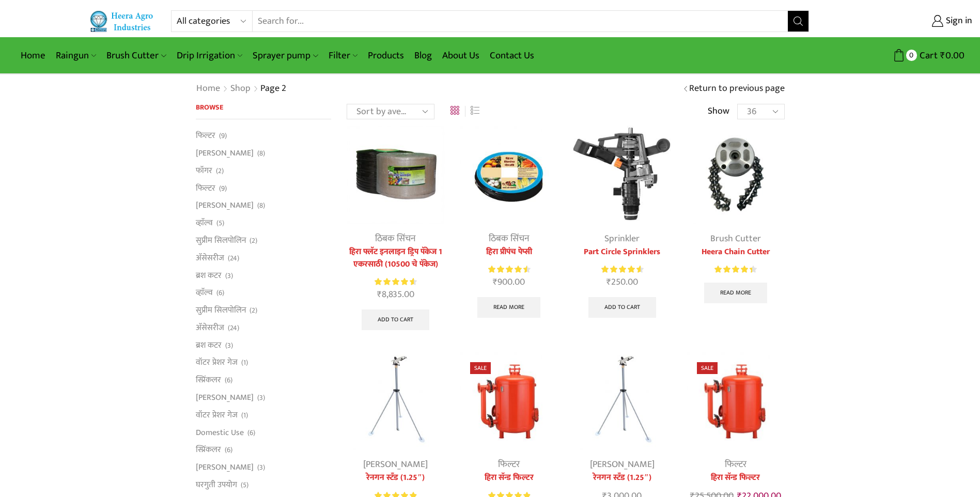 The height and width of the screenshot is (497, 980). Describe the element at coordinates (512, 56) in the screenshot. I see `a: Contact Us` at that location.